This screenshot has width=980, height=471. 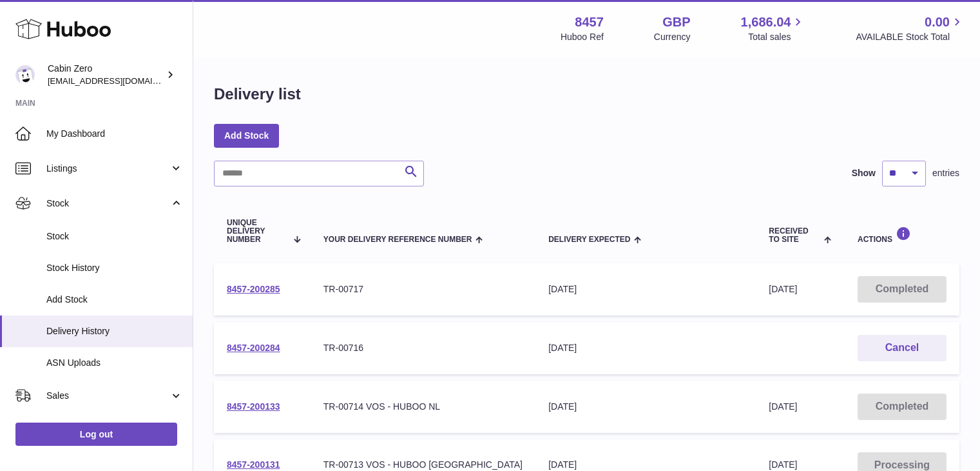 What do you see at coordinates (254, 348) in the screenshot?
I see `a: 8457-200284` at bounding box center [254, 348].